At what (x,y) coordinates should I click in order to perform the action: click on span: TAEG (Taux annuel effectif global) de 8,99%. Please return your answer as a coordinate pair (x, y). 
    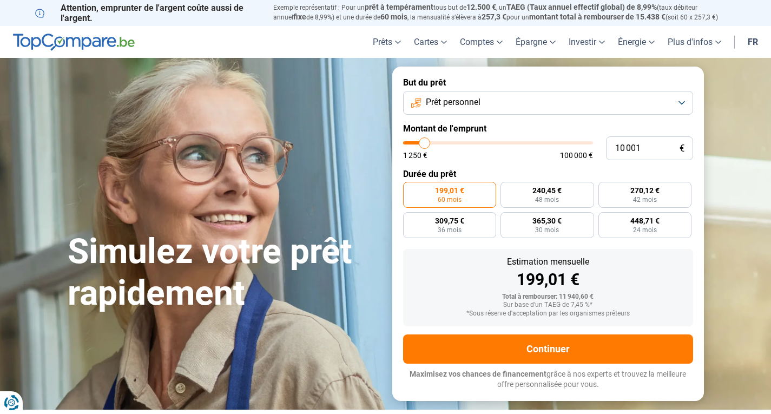
    Looking at the image, I should click on (582, 7).